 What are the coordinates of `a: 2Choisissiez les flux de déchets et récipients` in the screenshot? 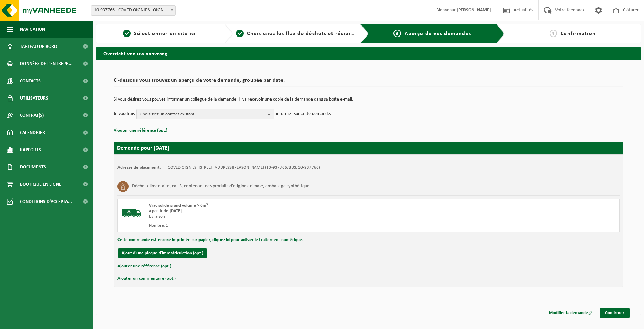 It's located at (295, 34).